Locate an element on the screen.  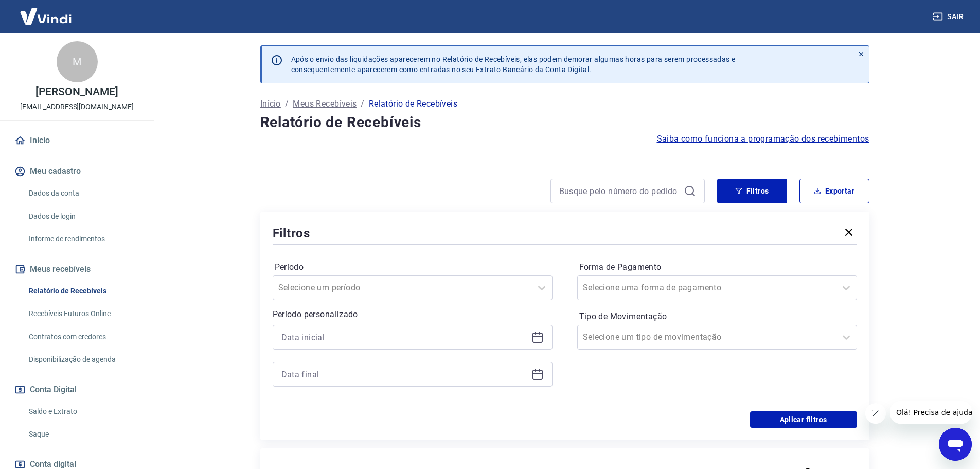
h5: Filtros is located at coordinates (292, 233).